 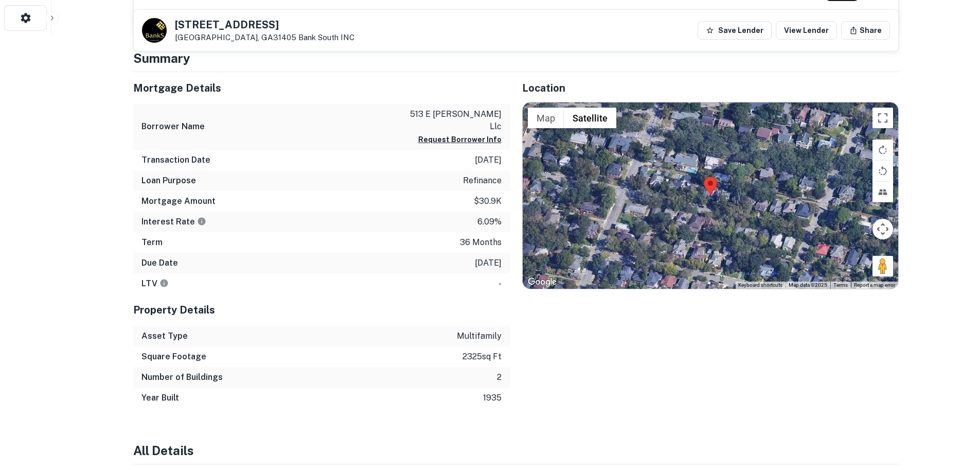 What do you see at coordinates (545, 118) in the screenshot?
I see `button: Show street map` at bounding box center [545, 118].